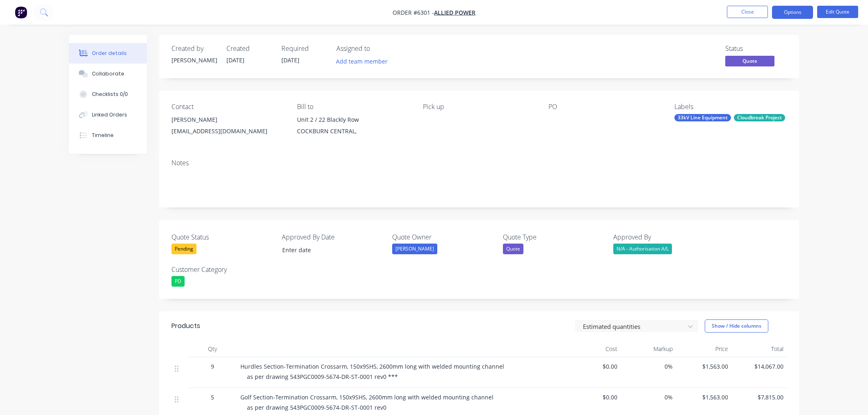 The width and height of the screenshot is (868, 415). What do you see at coordinates (108, 135) in the screenshot?
I see `button: Timeline` at bounding box center [108, 135].